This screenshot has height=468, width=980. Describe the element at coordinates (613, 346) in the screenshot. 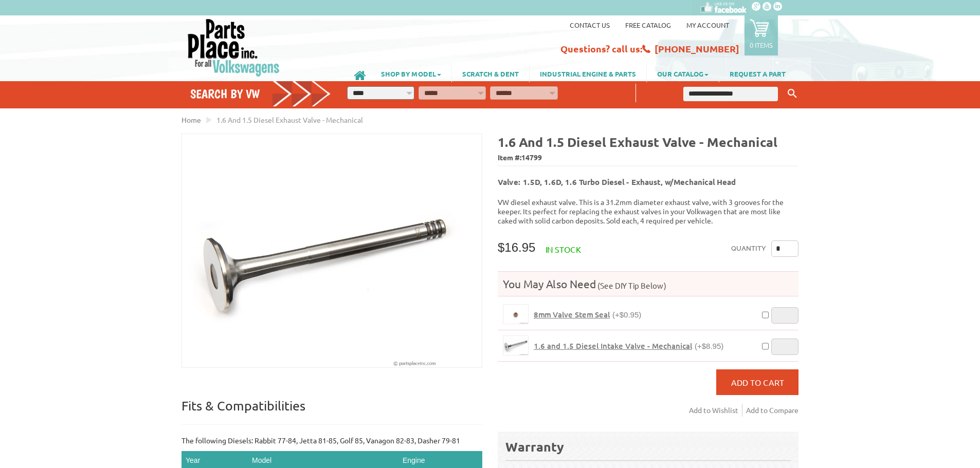

I see `span: 1.6 and 1.5 Diesel Intake Valve - Mechanical` at that location.